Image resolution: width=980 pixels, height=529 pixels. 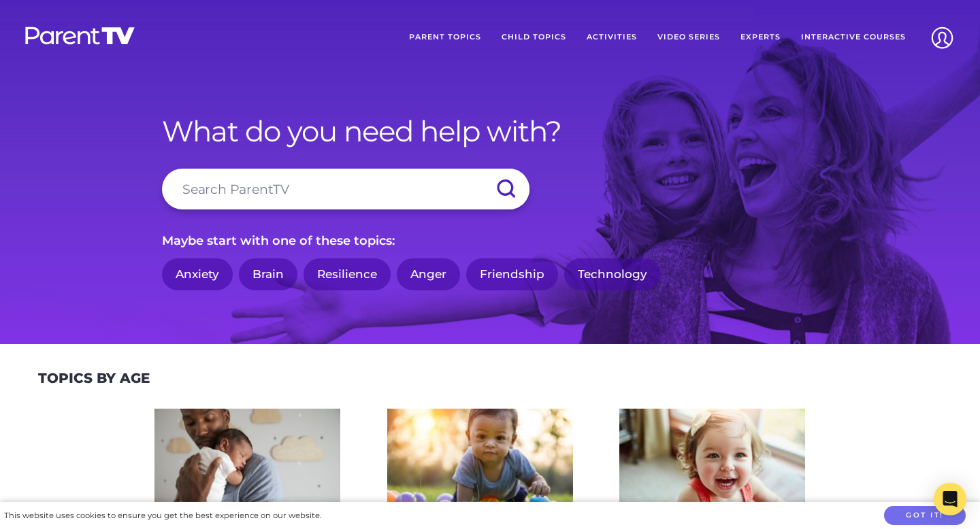 I want to click on a: Activities, so click(x=611, y=37).